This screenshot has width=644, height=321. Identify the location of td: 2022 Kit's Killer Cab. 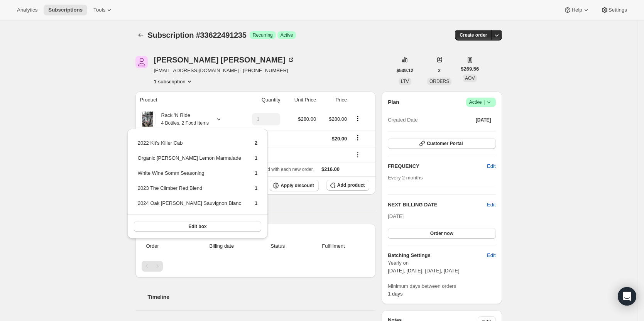
(189, 146).